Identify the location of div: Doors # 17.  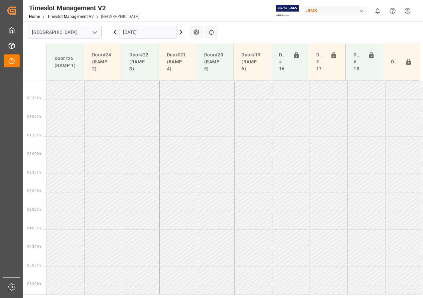
(320, 62).